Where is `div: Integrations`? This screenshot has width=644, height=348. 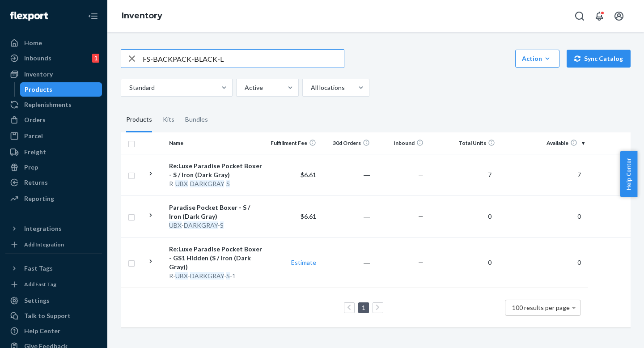 div: Integrations is located at coordinates (43, 229).